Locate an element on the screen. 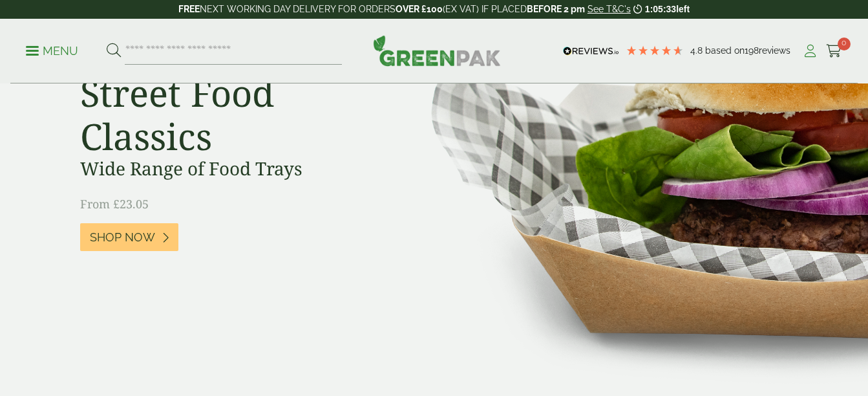  span: 0 is located at coordinates (845, 44).